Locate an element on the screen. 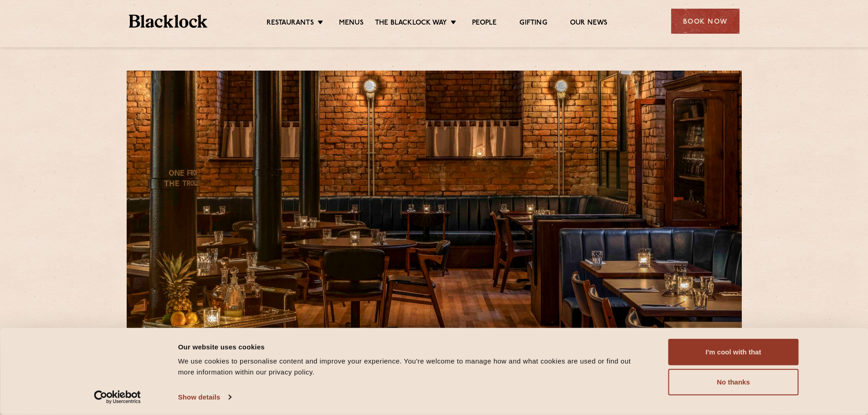 The height and width of the screenshot is (415, 868). a: Menus is located at coordinates (351, 24).